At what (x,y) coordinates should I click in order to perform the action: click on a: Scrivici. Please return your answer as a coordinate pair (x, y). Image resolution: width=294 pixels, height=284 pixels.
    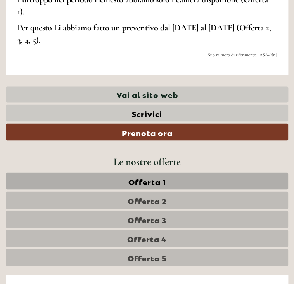
    Looking at the image, I should click on (147, 113).